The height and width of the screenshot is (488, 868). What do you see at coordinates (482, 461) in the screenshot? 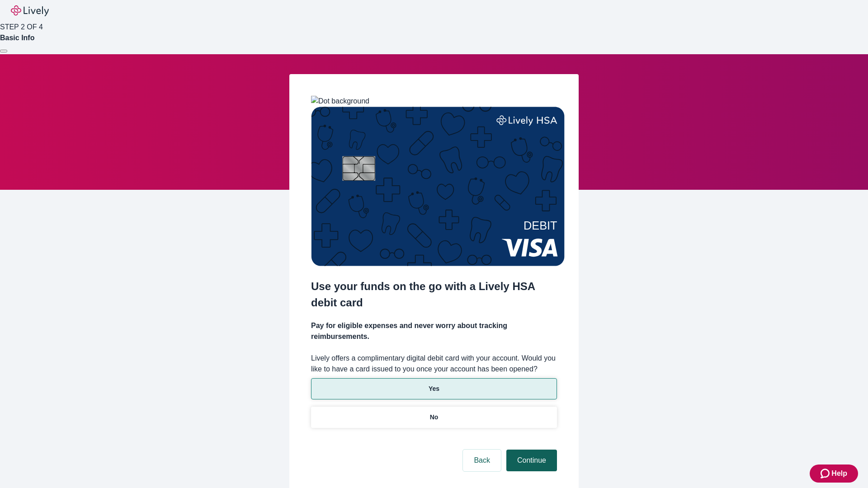
I see `button: Back` at bounding box center [482, 461].